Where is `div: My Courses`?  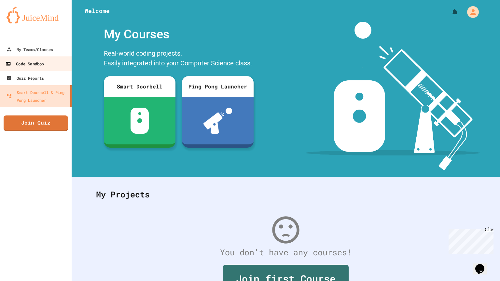
div: My Courses is located at coordinates (179, 34).